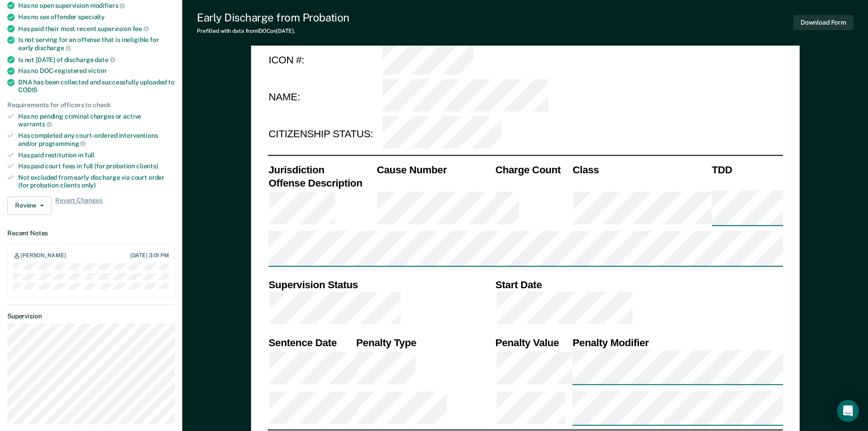 The width and height of the screenshot is (868, 431). Describe the element at coordinates (96, 166) in the screenshot. I see `div: Has paid court fees in full (for probation` at that location.